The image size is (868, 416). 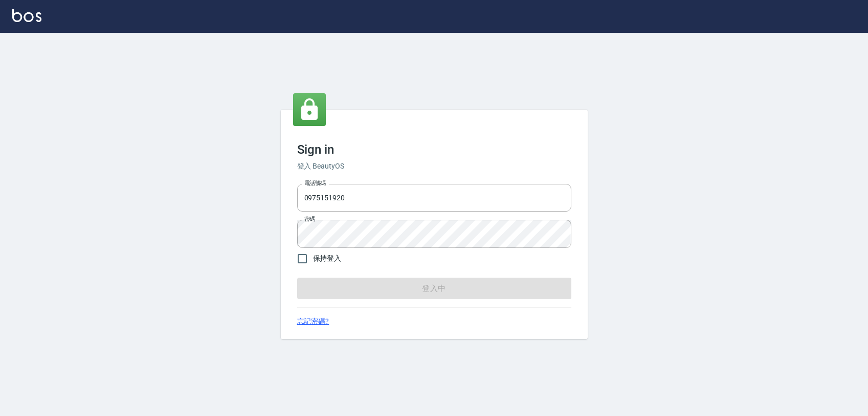 What do you see at coordinates (315, 183) in the screenshot?
I see `label: 電話號碼` at bounding box center [315, 183].